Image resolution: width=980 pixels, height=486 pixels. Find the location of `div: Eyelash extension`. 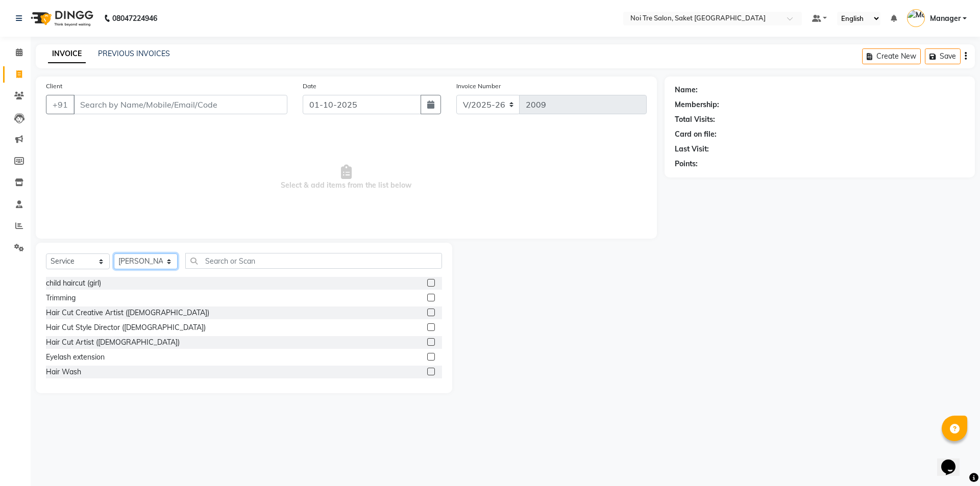

div: Eyelash extension is located at coordinates (75, 357).